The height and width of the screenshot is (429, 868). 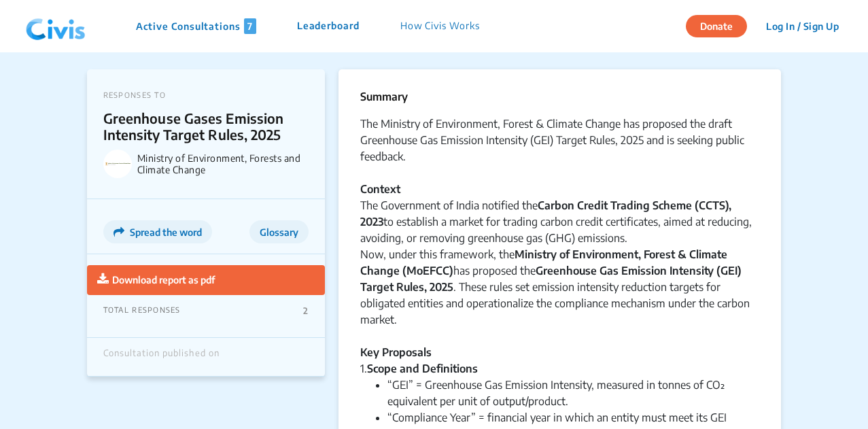 I want to click on p: Leaderboard, so click(x=329, y=26).